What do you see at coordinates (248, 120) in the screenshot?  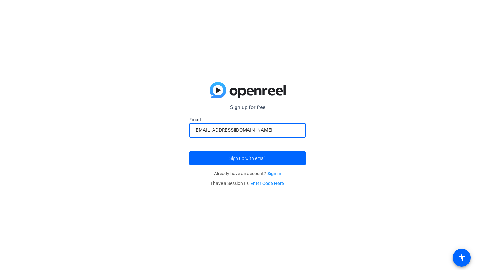 I see `label: Email` at bounding box center [248, 120].